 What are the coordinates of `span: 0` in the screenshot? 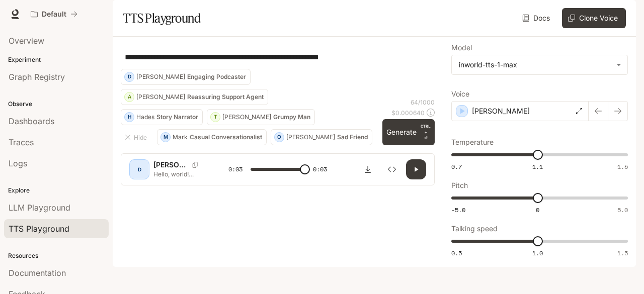 It's located at (537, 210).